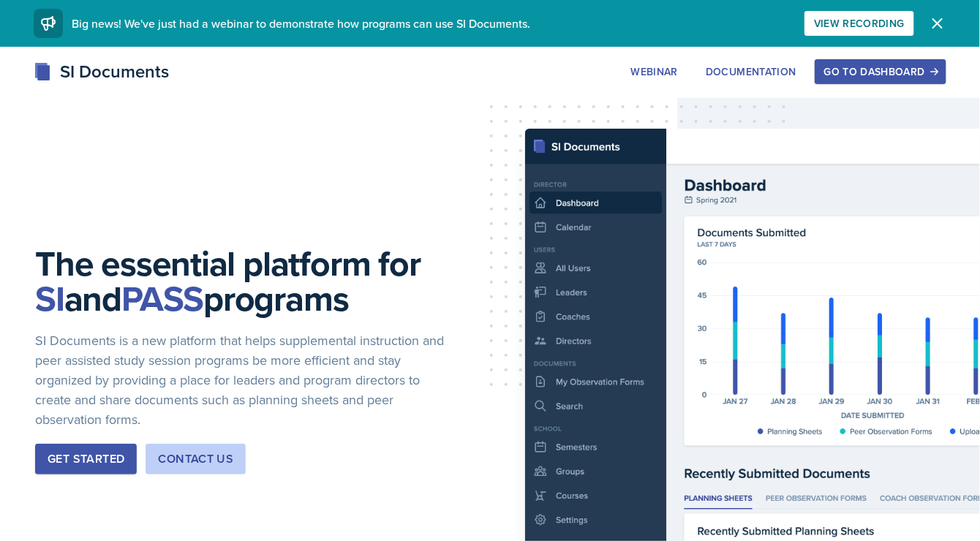 Image resolution: width=980 pixels, height=541 pixels. What do you see at coordinates (655, 72) in the screenshot?
I see `button: Webinar` at bounding box center [655, 72].